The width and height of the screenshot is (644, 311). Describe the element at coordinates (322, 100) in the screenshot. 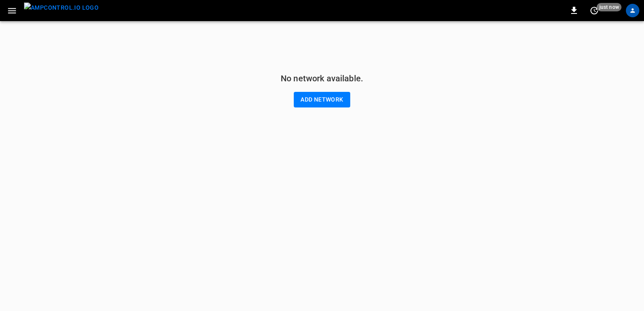

I see `button: Add network` at that location.